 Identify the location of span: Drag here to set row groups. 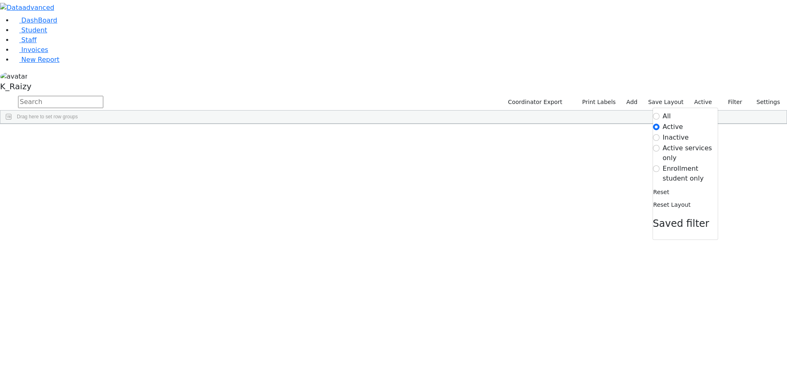
(47, 117).